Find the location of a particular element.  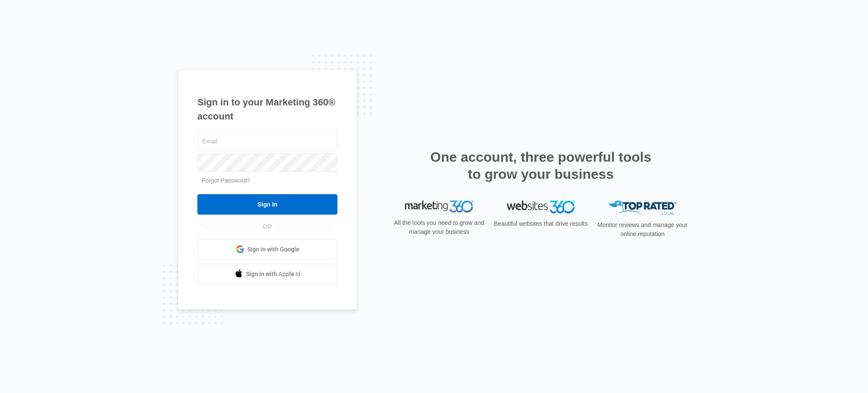

h1: Sign in to your Marketing 360® account is located at coordinates (267, 110).